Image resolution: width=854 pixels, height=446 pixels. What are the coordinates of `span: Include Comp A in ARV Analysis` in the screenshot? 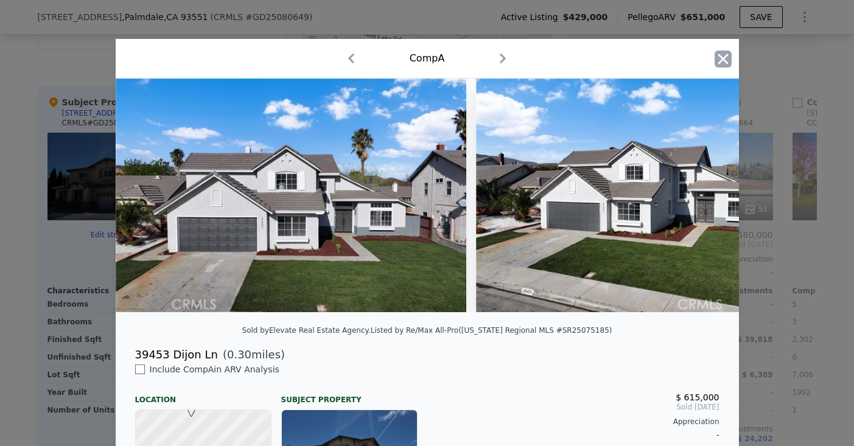 It's located at (214, 370).